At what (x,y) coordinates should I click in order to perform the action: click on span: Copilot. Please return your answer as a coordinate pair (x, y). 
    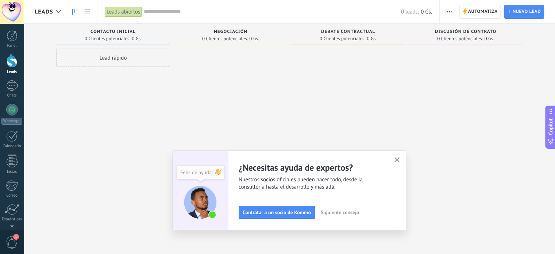
    Looking at the image, I should click on (551, 126).